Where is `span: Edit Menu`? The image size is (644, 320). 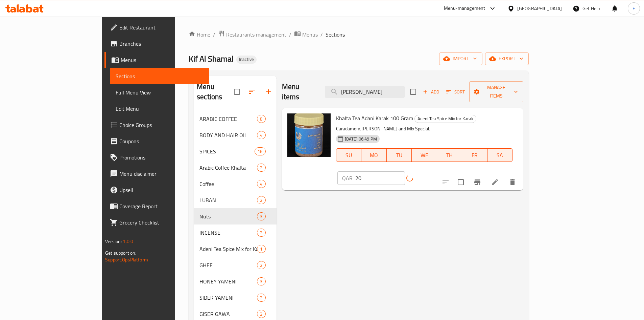 span: Edit Menu is located at coordinates (159, 109).